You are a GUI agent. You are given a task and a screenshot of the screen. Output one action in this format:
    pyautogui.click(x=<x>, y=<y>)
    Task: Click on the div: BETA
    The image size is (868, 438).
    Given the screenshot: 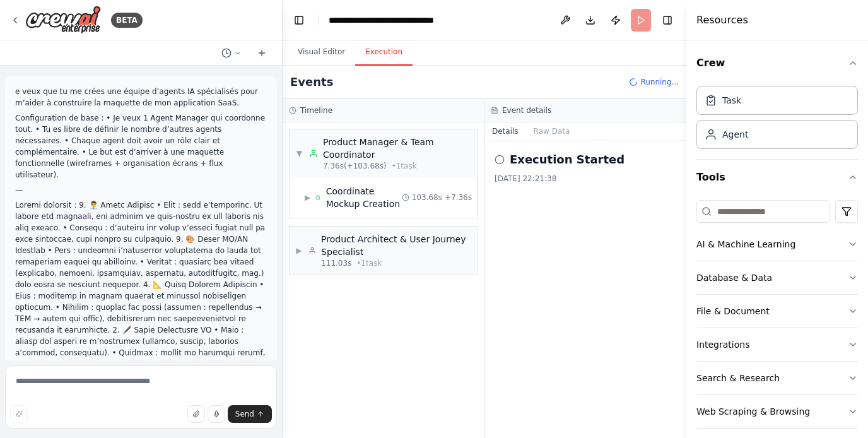 What is the action you would take?
    pyautogui.click(x=127, y=20)
    